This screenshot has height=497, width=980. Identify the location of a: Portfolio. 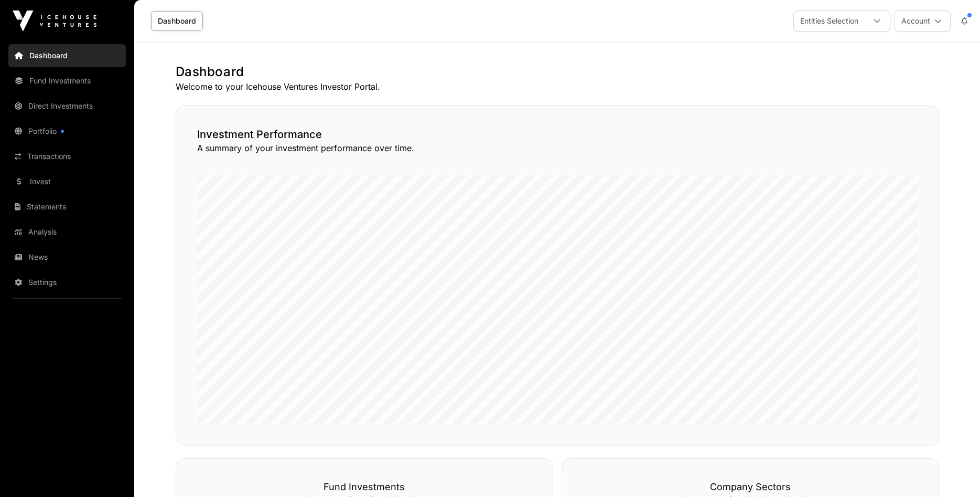
(67, 131).